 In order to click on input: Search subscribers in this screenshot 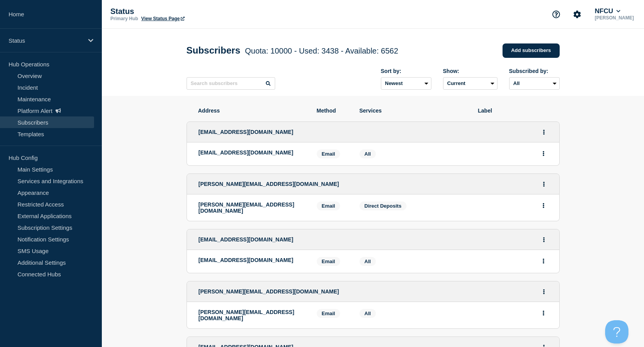, I will do `click(231, 84)`.